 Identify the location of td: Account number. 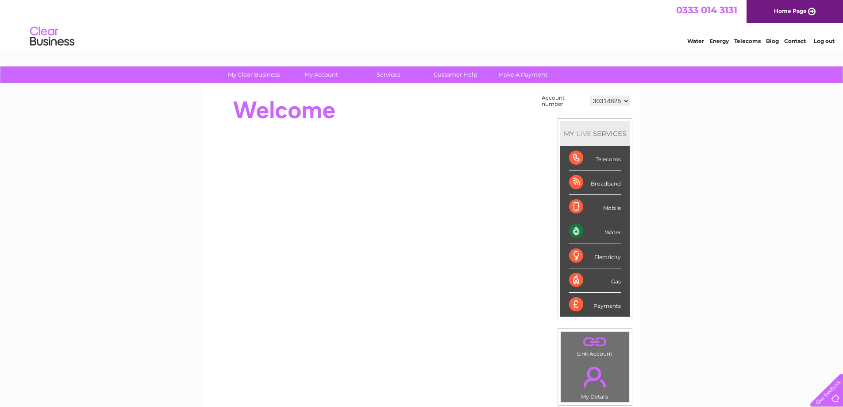
(563, 101).